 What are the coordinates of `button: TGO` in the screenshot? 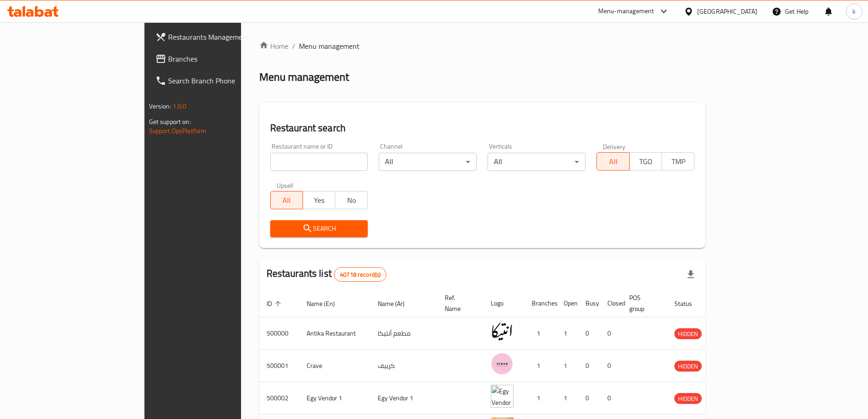 It's located at (646, 162).